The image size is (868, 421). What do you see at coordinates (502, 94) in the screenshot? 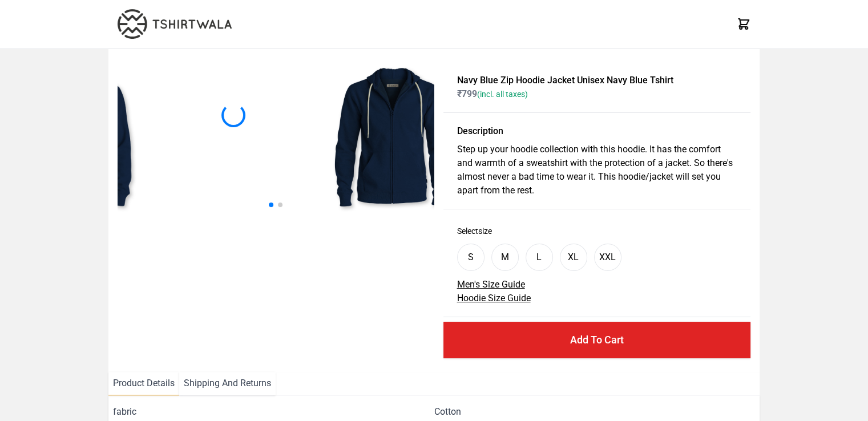
I see `span: (incl. all taxes)` at bounding box center [502, 94].